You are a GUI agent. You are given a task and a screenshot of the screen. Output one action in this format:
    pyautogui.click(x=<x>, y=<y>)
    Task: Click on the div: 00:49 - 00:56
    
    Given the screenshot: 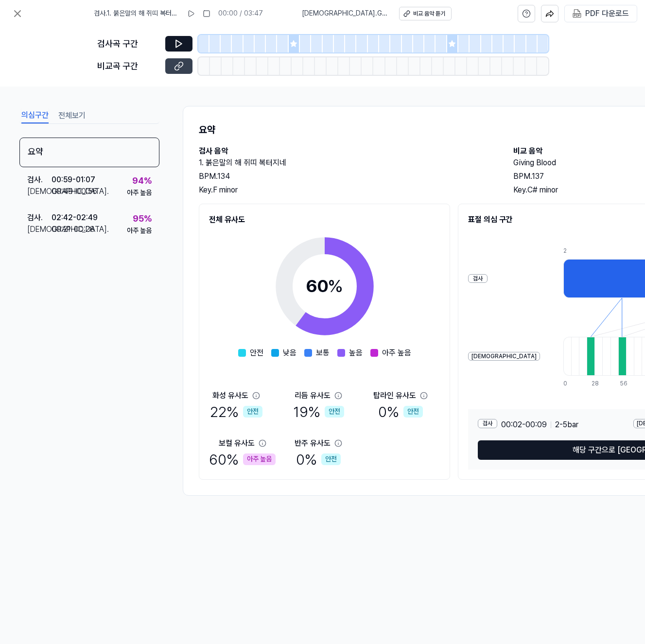 What is the action you would take?
    pyautogui.click(x=75, y=192)
    